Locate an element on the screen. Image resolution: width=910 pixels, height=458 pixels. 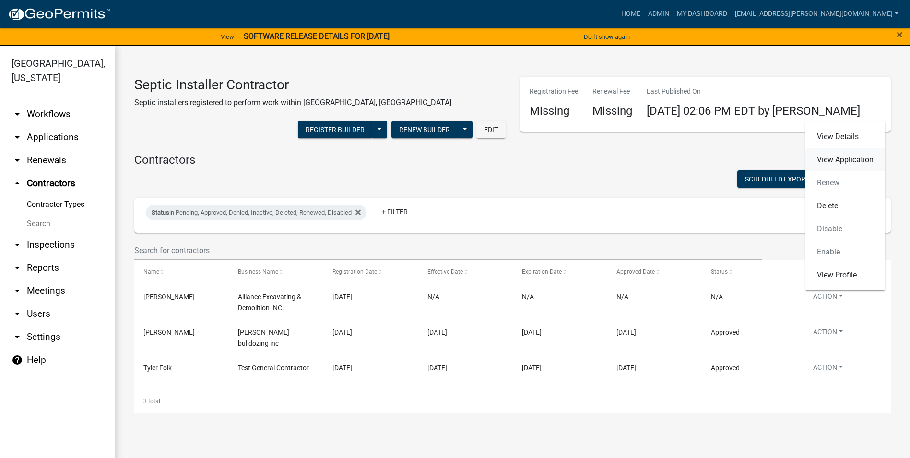
a: Home is located at coordinates (631, 14).